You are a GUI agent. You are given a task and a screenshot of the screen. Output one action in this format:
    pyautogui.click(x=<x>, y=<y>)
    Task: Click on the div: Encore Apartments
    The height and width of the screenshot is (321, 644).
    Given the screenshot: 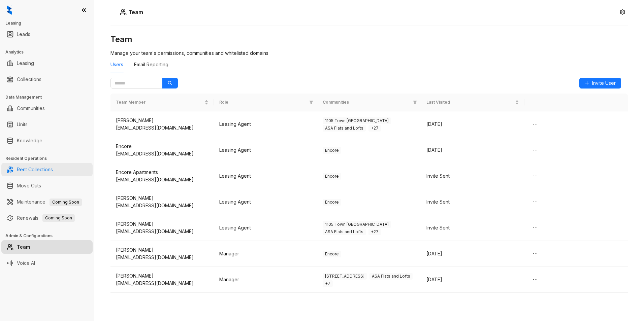 What is the action you would take?
    pyautogui.click(x=162, y=172)
    